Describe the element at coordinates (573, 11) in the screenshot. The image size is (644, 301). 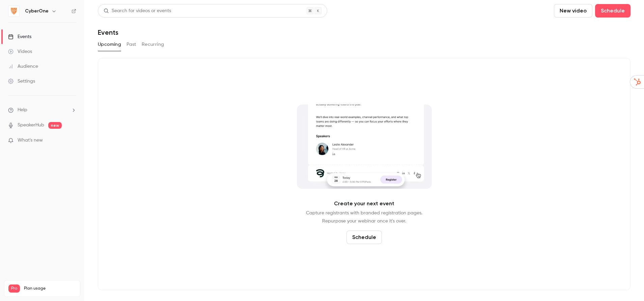
I see `button: New video` at that location.